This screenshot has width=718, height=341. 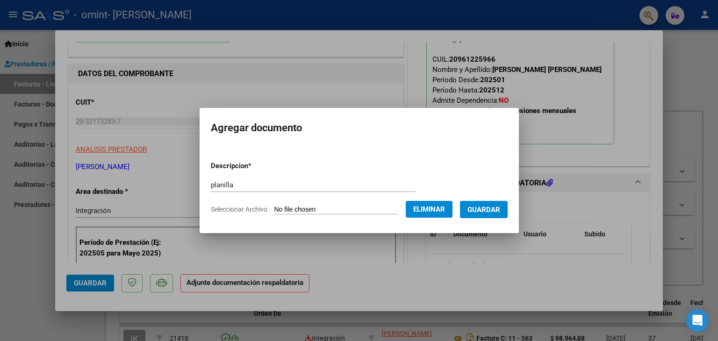 I want to click on button: Guardar, so click(x=484, y=209).